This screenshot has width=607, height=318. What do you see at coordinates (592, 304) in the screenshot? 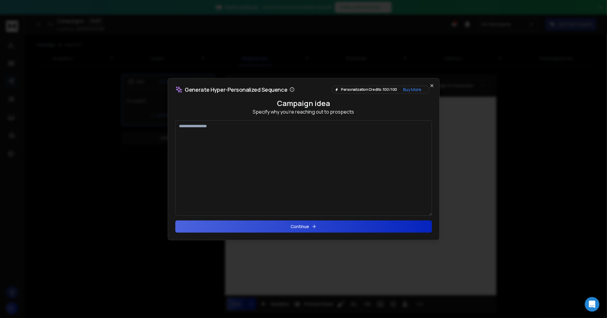
I see `div: Open Intercom Messenger` at bounding box center [592, 304].